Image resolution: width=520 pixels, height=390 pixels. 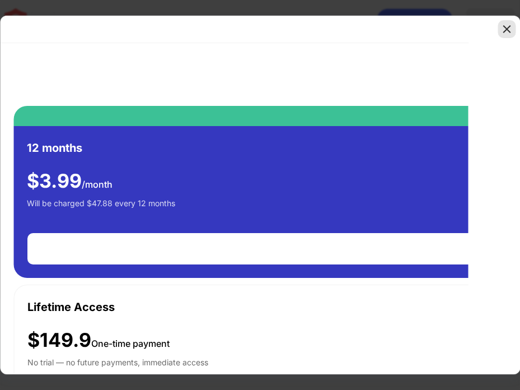 What do you see at coordinates (97, 184) in the screenshot?
I see `span: /month` at bounding box center [97, 184].